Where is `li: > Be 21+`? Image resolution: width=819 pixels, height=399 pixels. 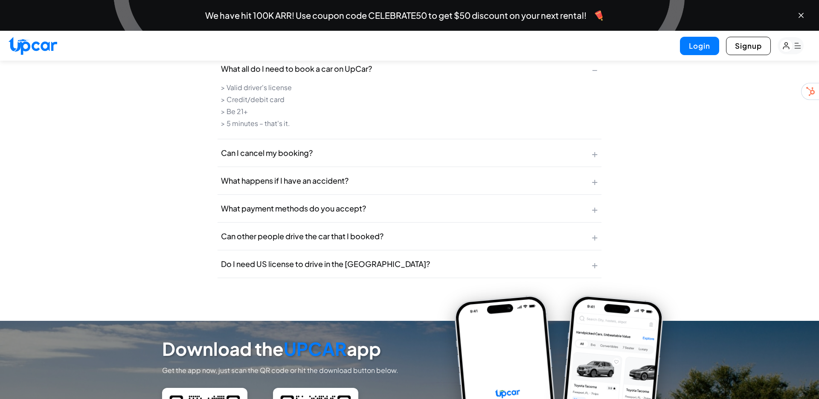 li: > Be 21+ is located at coordinates (410, 111).